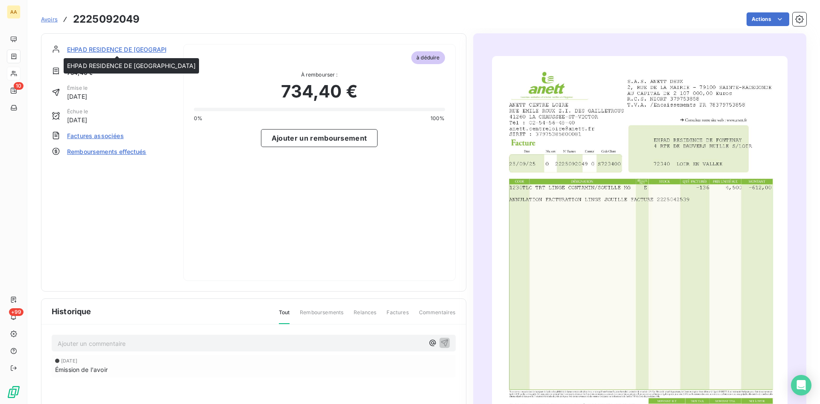 This screenshot has height=404, width=820. What do you see at coordinates (95, 135) in the screenshot?
I see `span: Factures associées` at bounding box center [95, 135].